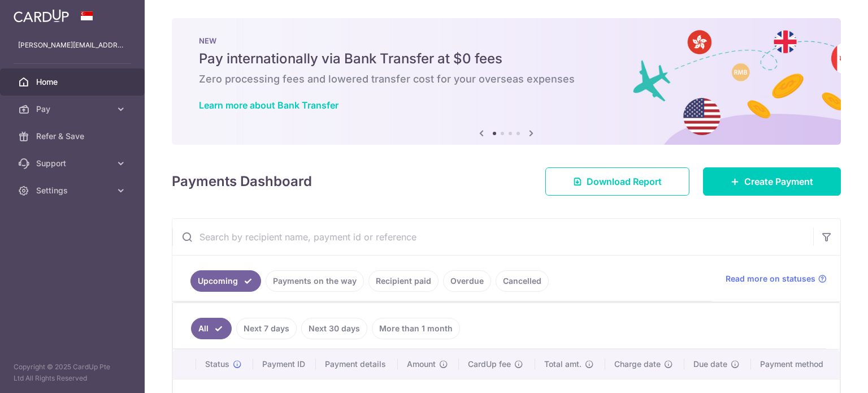  I want to click on h4: Payments Dashboard, so click(241, 182).